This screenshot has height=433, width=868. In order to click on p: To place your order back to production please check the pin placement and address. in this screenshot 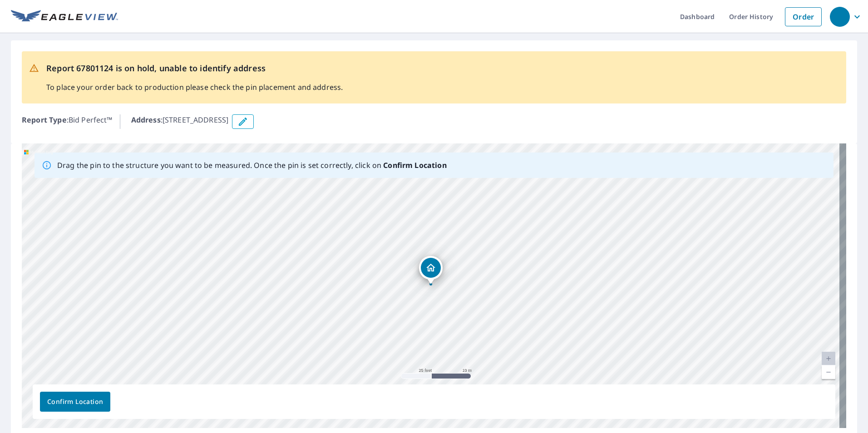, I will do `click(194, 87)`.